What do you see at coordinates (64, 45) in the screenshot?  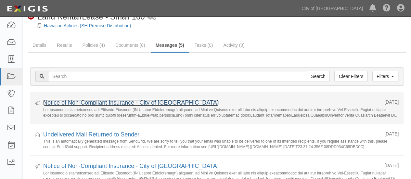 I see `a: Results` at bounding box center [64, 45].